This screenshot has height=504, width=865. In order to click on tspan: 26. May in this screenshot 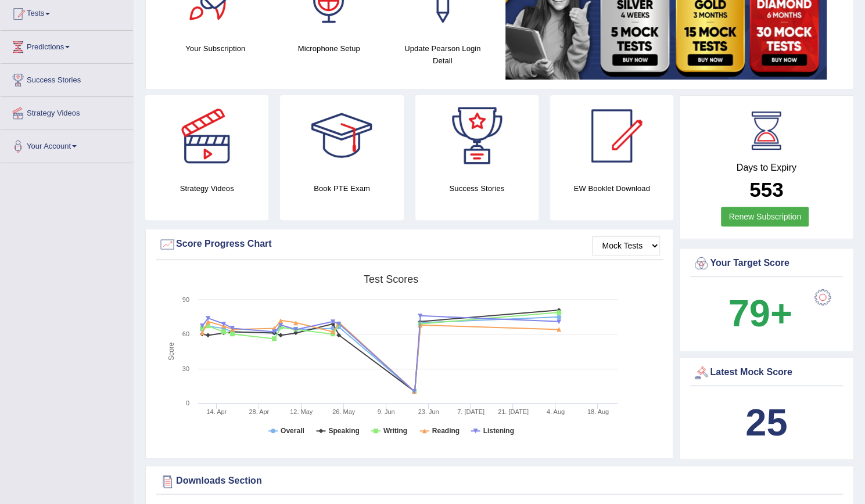, I will do `click(344, 412)`.